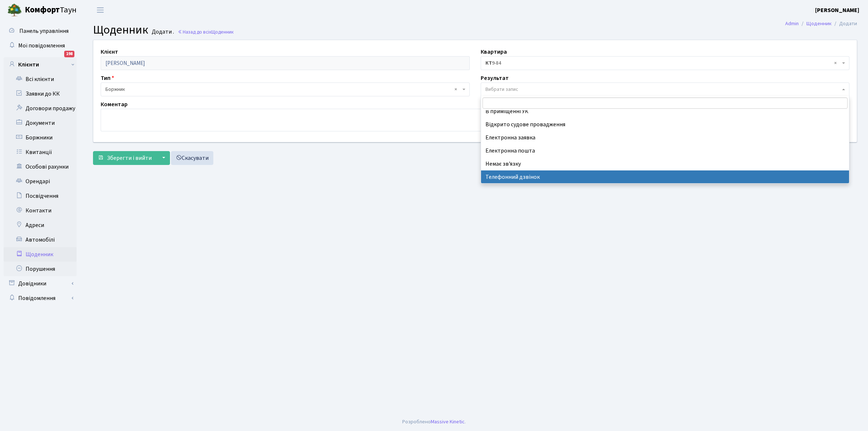 Image resolution: width=868 pixels, height=431 pixels. I want to click on a: Боржники, so click(40, 138).